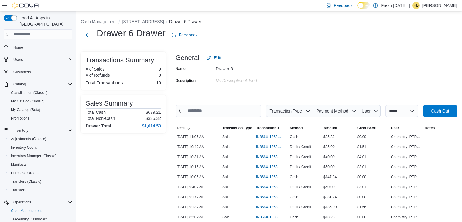 The height and width of the screenshot is (222, 462). I want to click on input: Dark Mode, so click(364, 5).